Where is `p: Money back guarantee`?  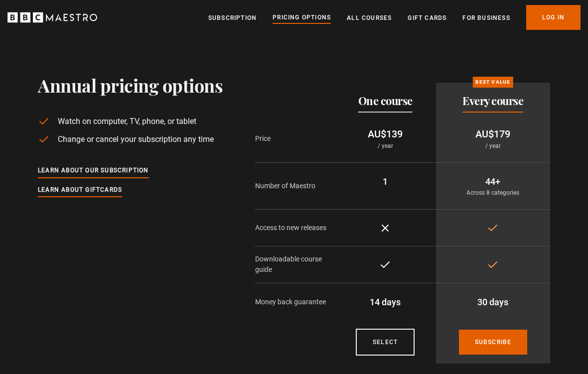
p: Money back guarantee is located at coordinates (295, 302).